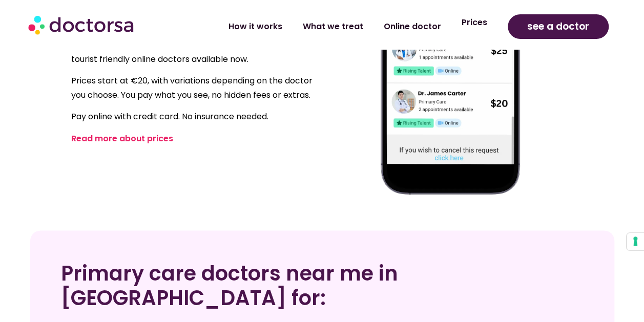 This screenshot has width=644, height=322. What do you see at coordinates (255, 26) in the screenshot?
I see `a: How it works` at bounding box center [255, 26].